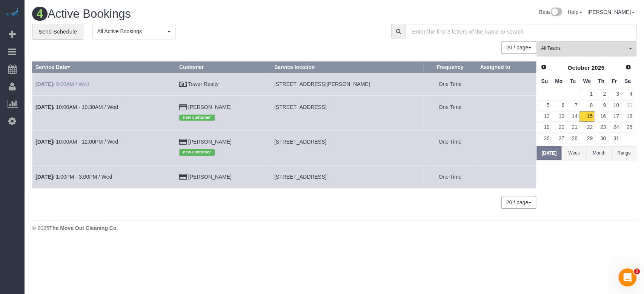 This screenshot has height=294, width=644. Describe the element at coordinates (84, 228) in the screenshot. I see `strong: The Move Out Cleaning Co.` at that location.